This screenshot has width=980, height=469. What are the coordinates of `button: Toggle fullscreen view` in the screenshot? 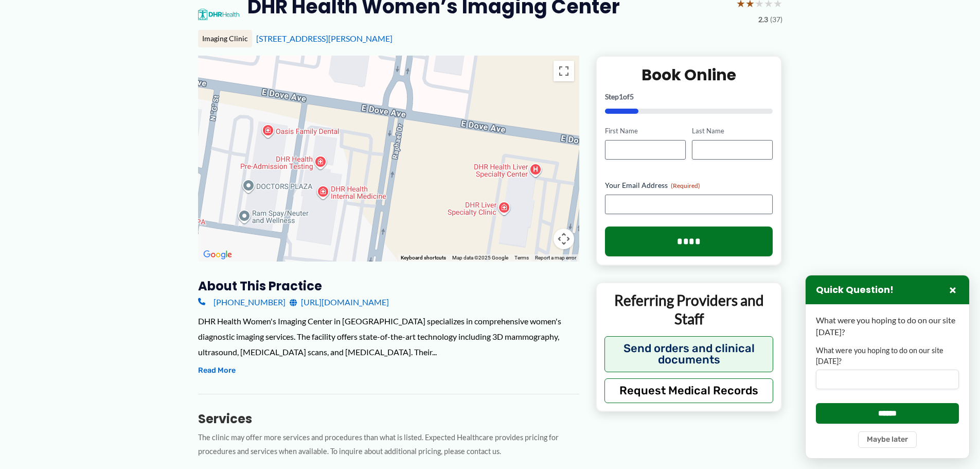 It's located at (564, 71).